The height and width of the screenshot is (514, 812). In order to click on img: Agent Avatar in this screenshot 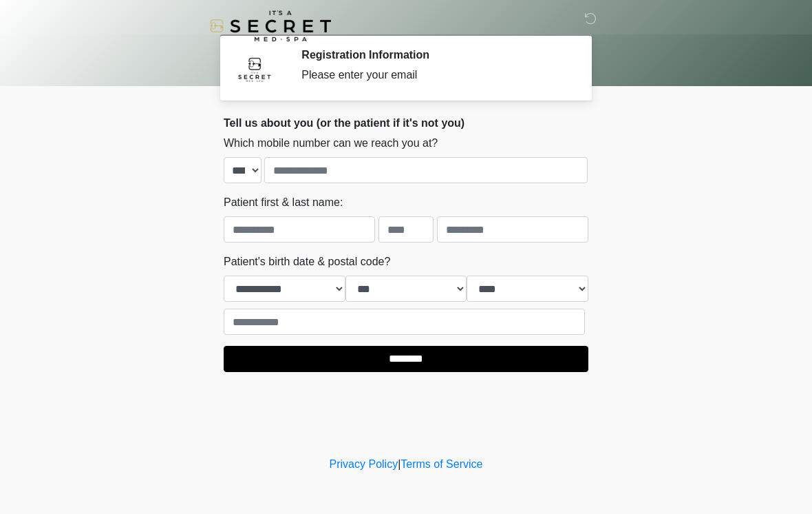, I will do `click(255, 69)`.